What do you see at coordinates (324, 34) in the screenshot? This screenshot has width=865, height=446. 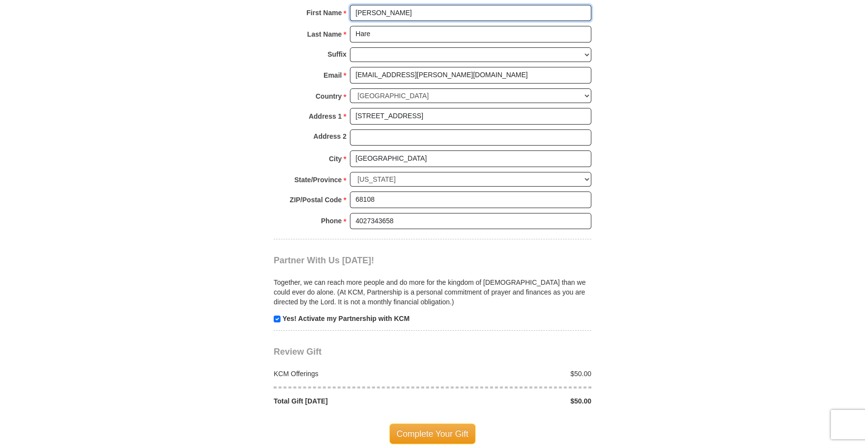 I see `strong: Last Name` at bounding box center [324, 34].